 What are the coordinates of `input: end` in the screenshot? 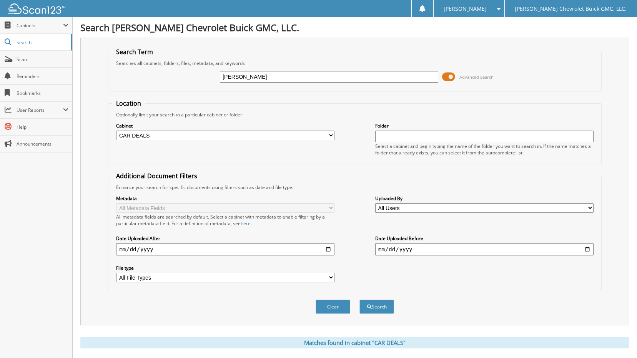 It's located at (485, 250).